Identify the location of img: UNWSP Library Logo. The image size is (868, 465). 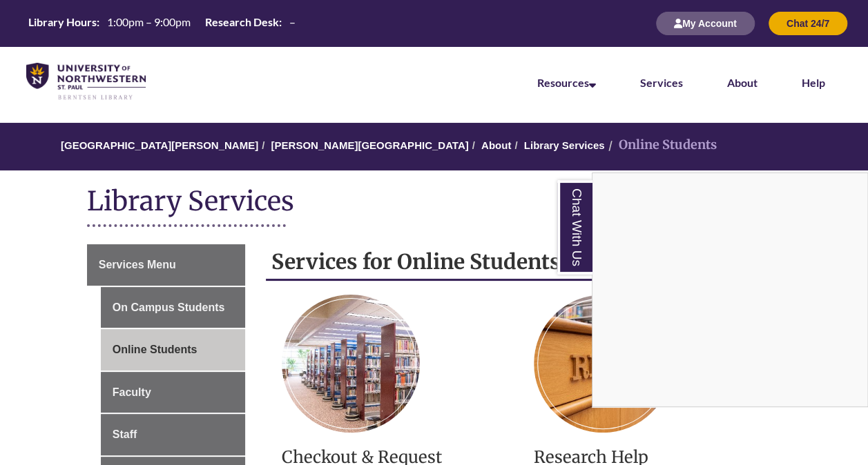
(86, 81).